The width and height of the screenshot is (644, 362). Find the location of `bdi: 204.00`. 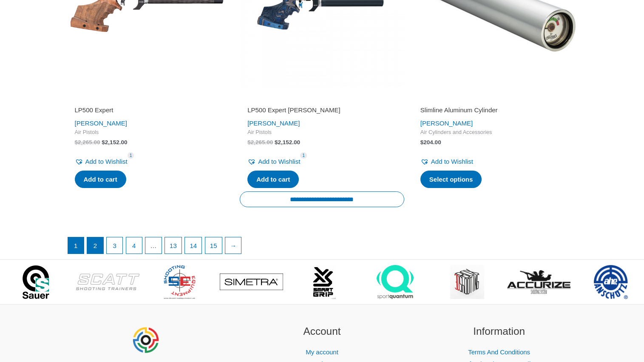

bdi: 204.00 is located at coordinates (431, 142).